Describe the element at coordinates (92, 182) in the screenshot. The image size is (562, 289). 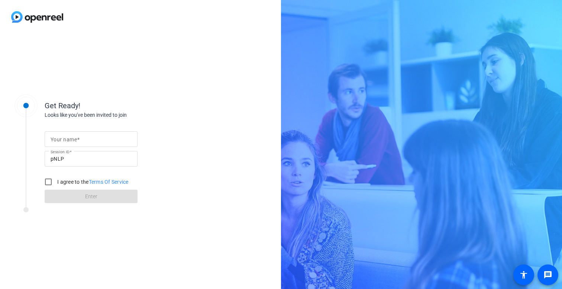
I see `label: I agree to the` at that location.